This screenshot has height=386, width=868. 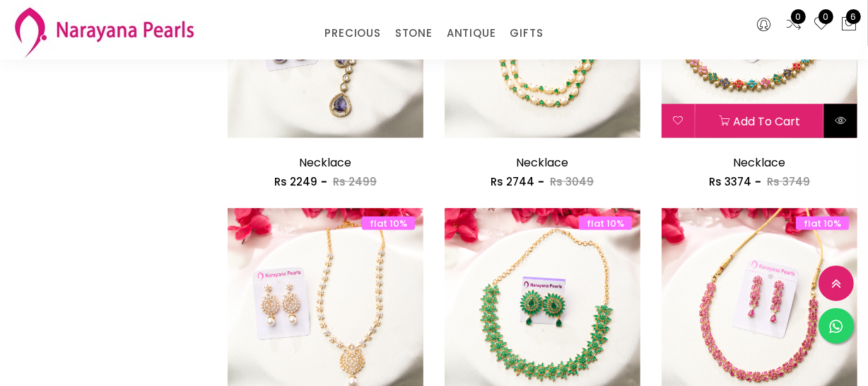 I want to click on a: GIFTS, so click(x=526, y=33).